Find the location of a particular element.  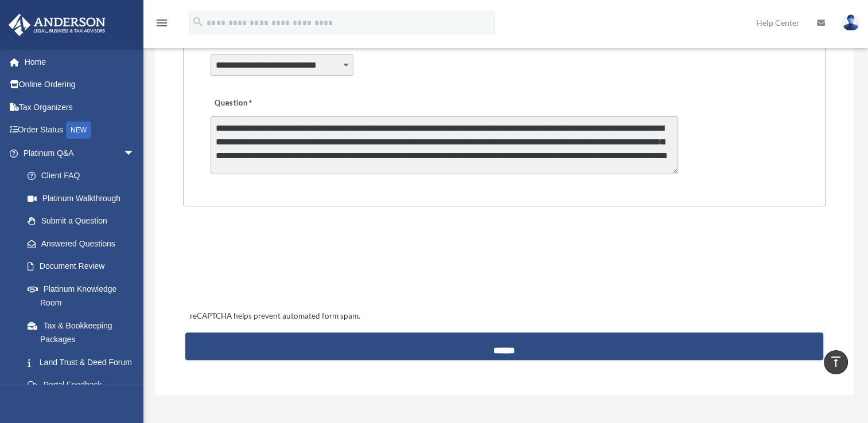

a: menu is located at coordinates (162, 25).